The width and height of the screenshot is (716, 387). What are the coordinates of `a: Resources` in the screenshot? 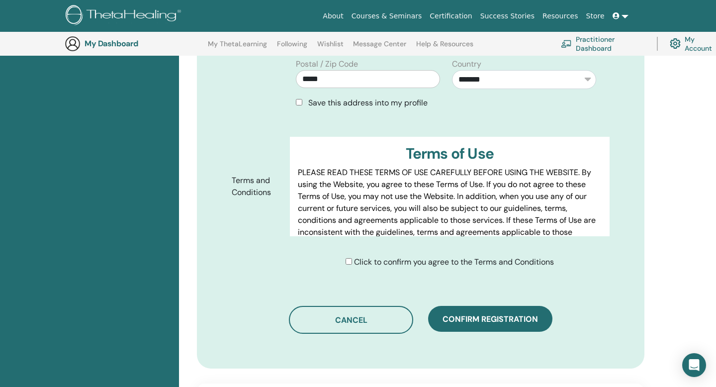 It's located at (561, 16).